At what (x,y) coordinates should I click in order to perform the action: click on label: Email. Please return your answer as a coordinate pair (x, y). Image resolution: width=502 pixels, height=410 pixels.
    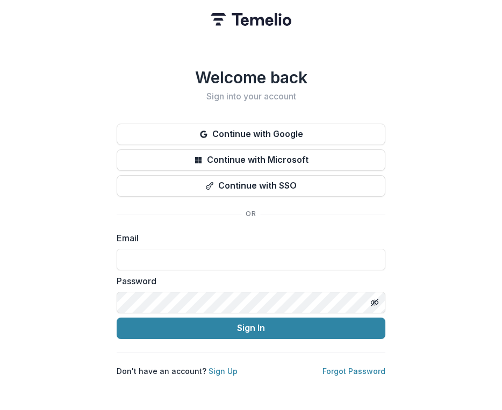
    Looking at the image, I should click on (248, 238).